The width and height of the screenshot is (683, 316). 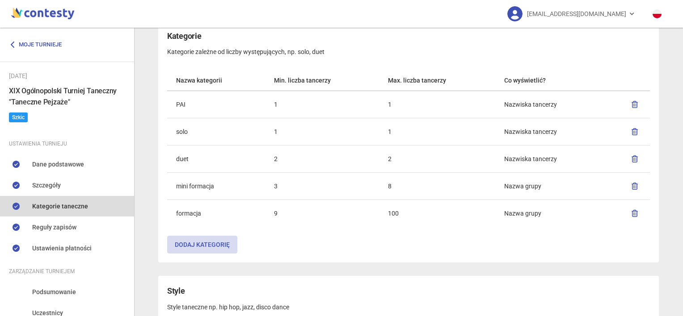 What do you see at coordinates (202, 245) in the screenshot?
I see `button: Dodaj kategorię` at bounding box center [202, 245].